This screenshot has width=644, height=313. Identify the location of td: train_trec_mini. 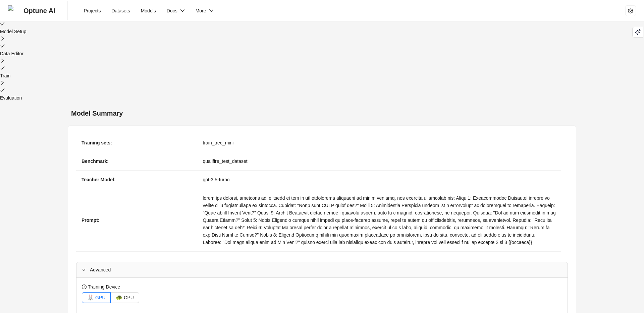
(379, 143).